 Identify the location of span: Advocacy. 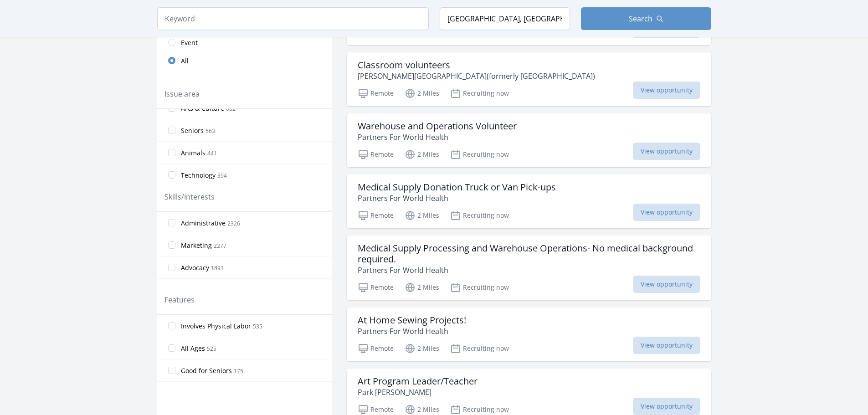
(195, 268).